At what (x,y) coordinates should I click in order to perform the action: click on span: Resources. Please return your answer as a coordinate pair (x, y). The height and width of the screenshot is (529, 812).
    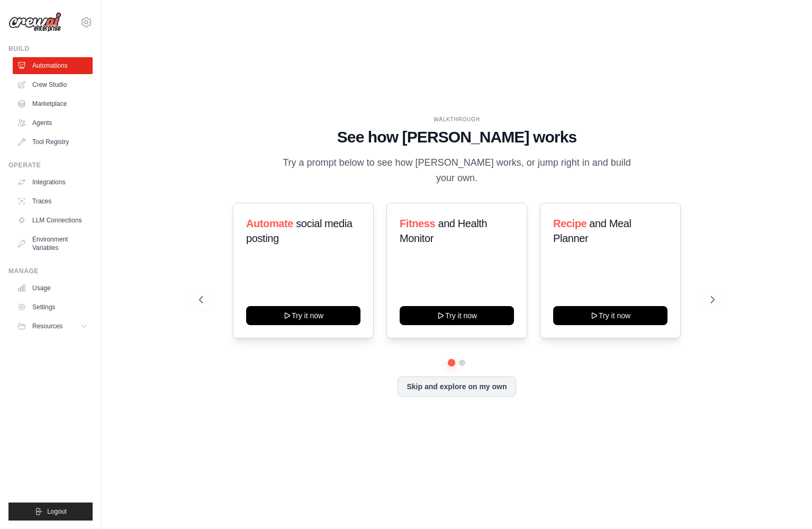
    Looking at the image, I should click on (47, 326).